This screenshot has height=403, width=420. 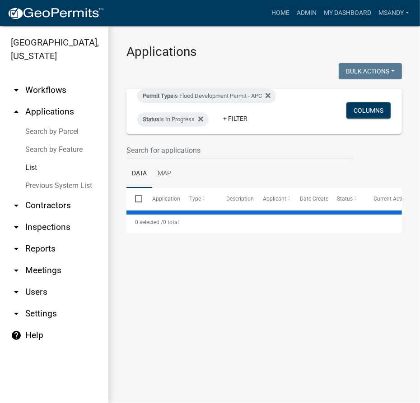 What do you see at coordinates (139, 174) in the screenshot?
I see `a: Data` at bounding box center [139, 174].